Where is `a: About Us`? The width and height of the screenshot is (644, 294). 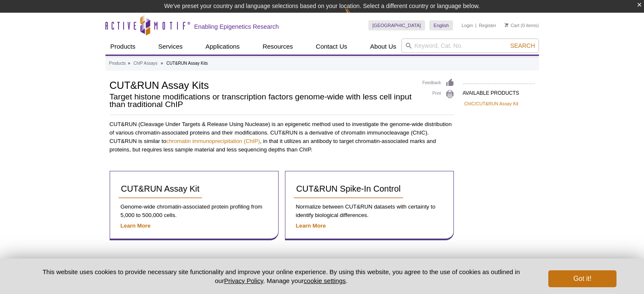 a: About Us is located at coordinates (383, 47).